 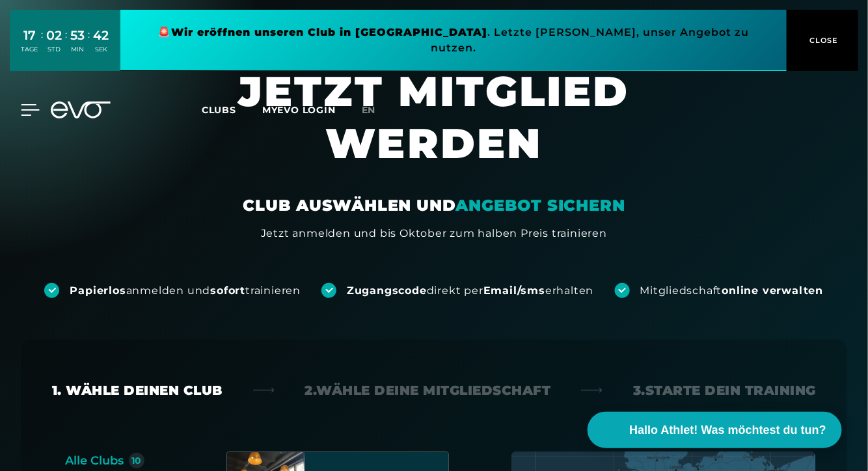 I want to click on div: 17, so click(x=30, y=35).